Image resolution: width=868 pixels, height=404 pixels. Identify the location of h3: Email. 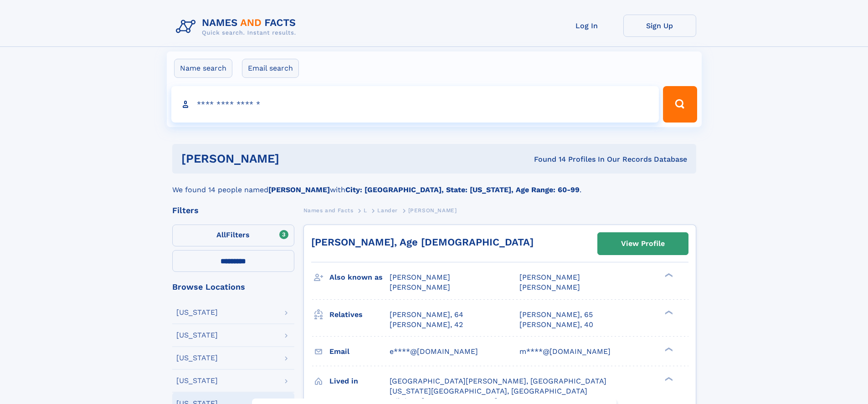
(360, 352).